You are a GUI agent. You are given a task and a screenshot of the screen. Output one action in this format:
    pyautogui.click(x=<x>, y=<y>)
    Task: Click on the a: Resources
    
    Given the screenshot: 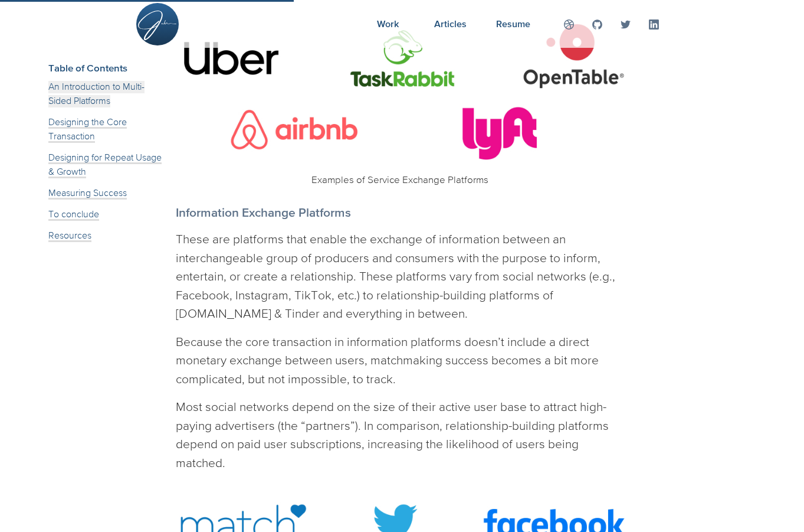 What is the action you would take?
    pyautogui.click(x=69, y=235)
    